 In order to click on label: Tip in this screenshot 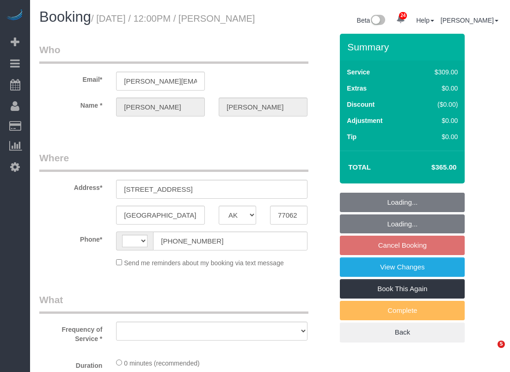, I will do `click(351, 137)`.